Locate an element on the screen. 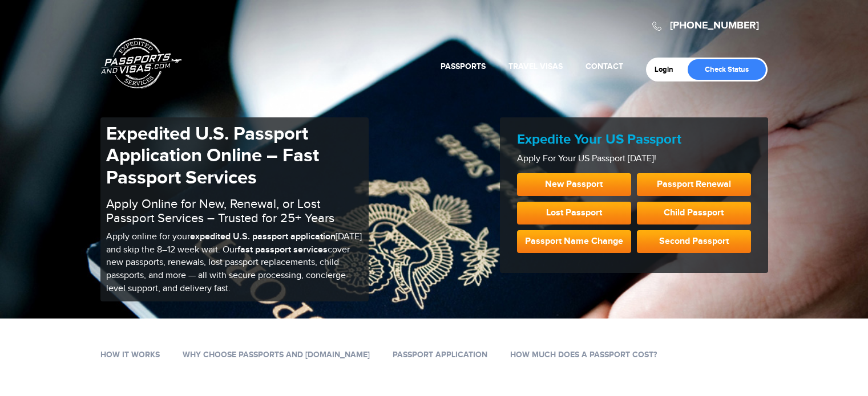 This screenshot has height=396, width=868. a: Contact is located at coordinates (604, 66).